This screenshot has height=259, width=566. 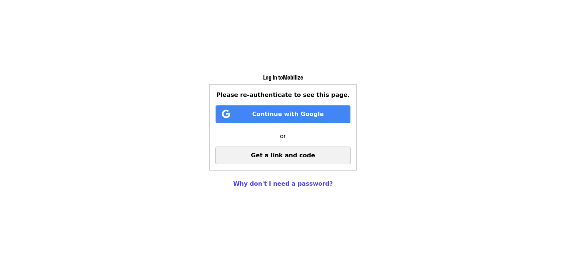 What do you see at coordinates (283, 184) in the screenshot?
I see `a: Why don't I need a password?` at bounding box center [283, 184].